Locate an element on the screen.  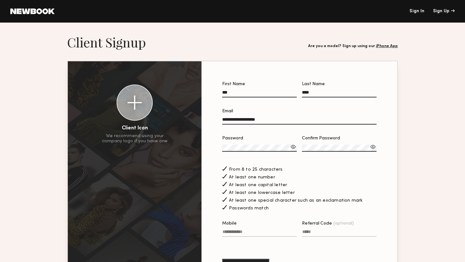
div: Mobile is located at coordinates (259, 224).